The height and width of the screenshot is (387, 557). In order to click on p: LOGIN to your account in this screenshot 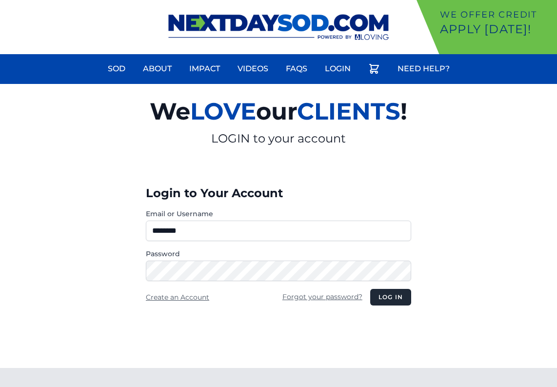, I will do `click(279, 139)`.